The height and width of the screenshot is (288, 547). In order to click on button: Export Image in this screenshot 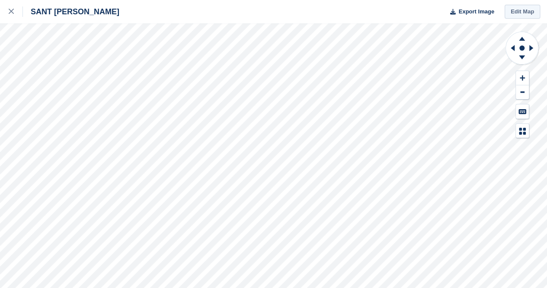, I will do `click(470, 12)`.